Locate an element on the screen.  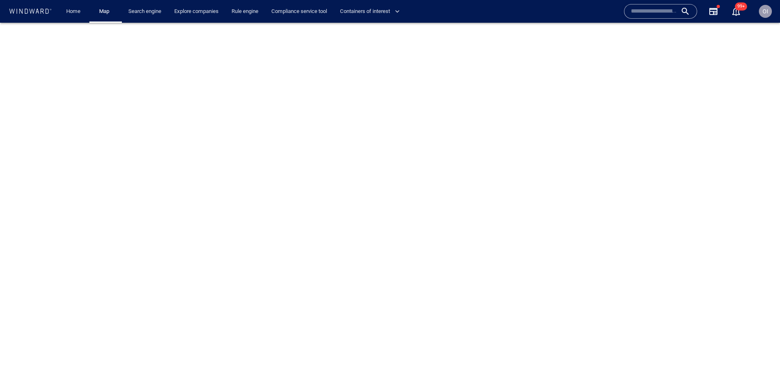
a: Search engine is located at coordinates (145, 11).